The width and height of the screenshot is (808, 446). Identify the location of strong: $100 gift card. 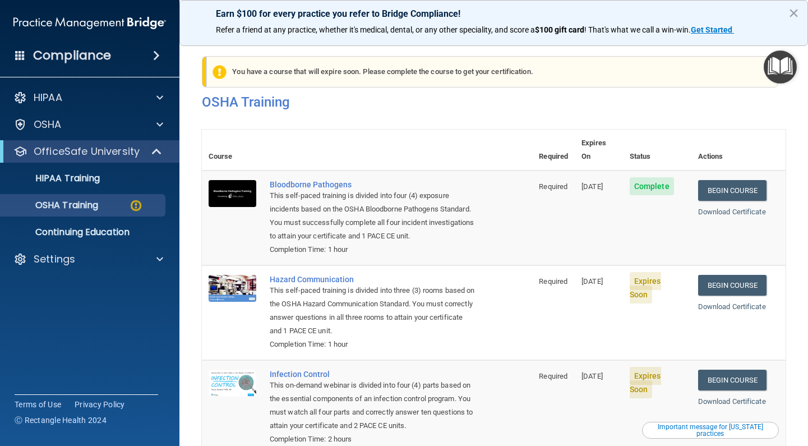
(560, 30).